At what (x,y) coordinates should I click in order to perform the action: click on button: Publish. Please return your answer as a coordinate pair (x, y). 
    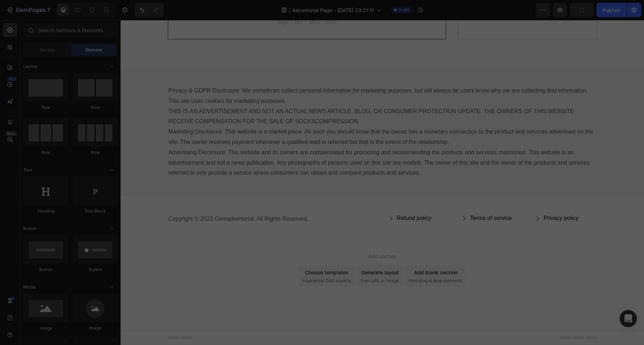
    Looking at the image, I should click on (612, 10).